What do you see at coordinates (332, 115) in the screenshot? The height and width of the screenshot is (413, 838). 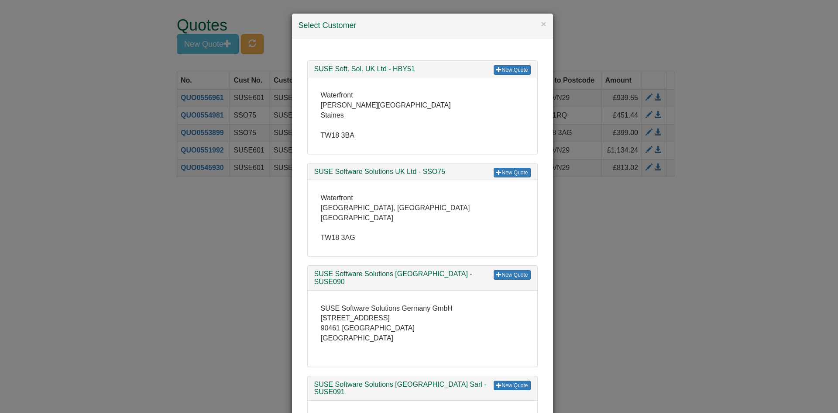 I see `span: Staines` at bounding box center [332, 115].